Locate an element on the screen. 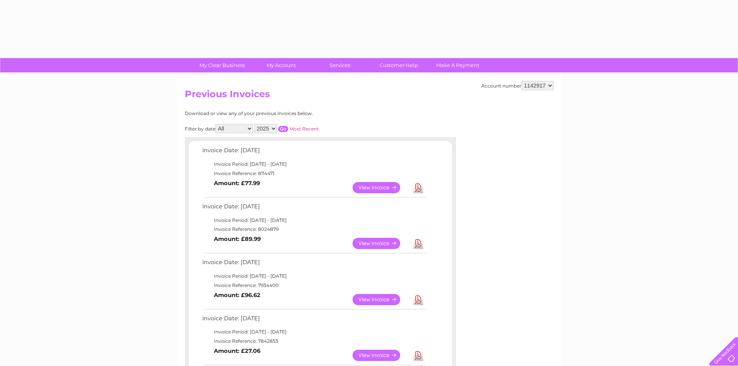 The width and height of the screenshot is (738, 366). a: Most Recent is located at coordinates (304, 129).